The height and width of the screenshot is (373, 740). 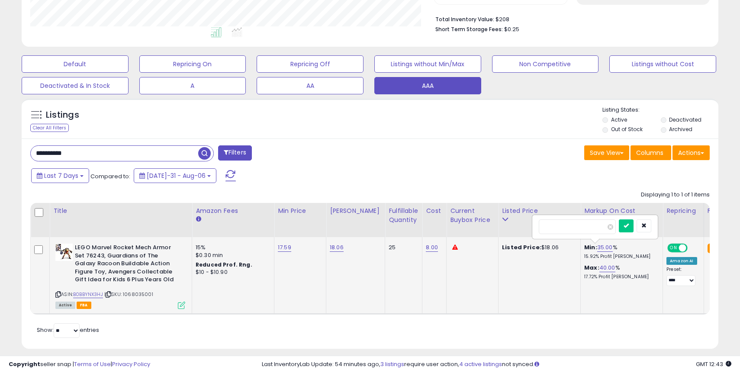 I want to click on span: OFF, so click(x=693, y=248).